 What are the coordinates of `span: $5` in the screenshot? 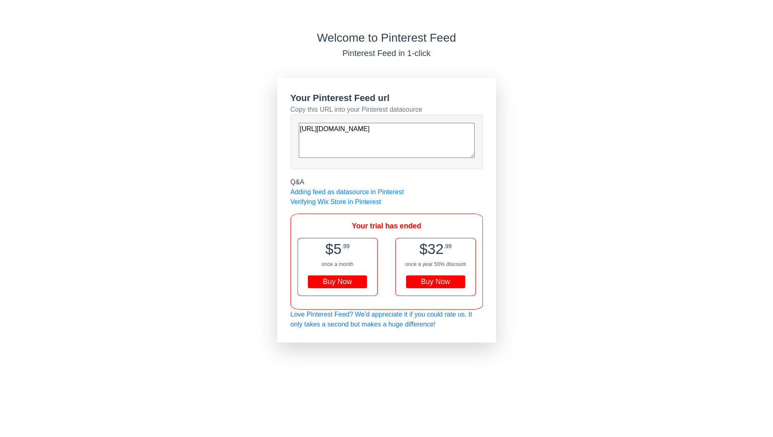 It's located at (333, 249).